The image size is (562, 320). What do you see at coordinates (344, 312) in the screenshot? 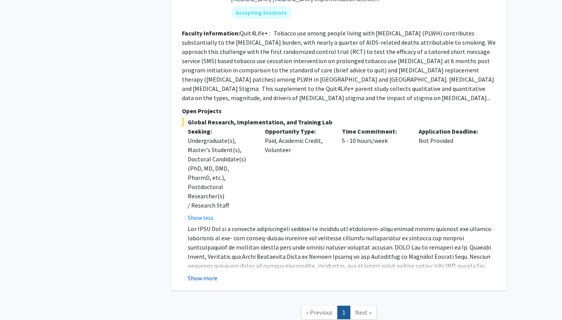
I see `a: 1` at bounding box center [344, 312].